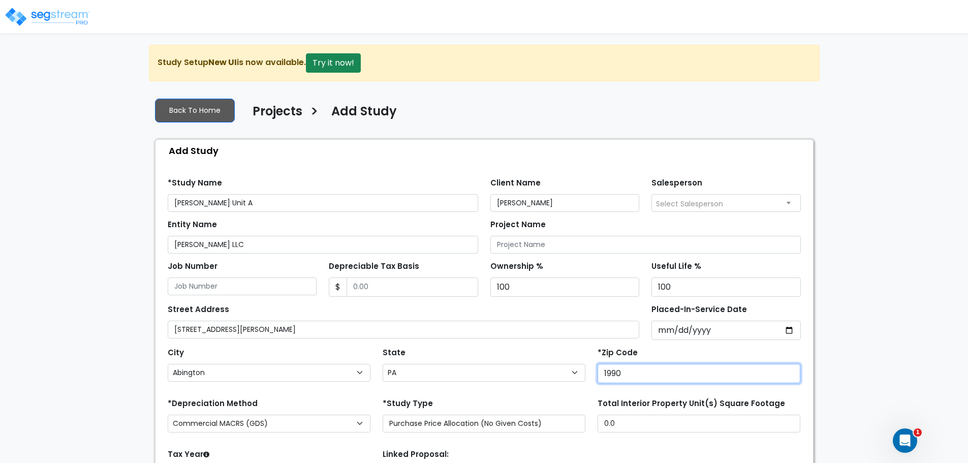 This screenshot has height=463, width=968. I want to click on label: Project Name, so click(518, 225).